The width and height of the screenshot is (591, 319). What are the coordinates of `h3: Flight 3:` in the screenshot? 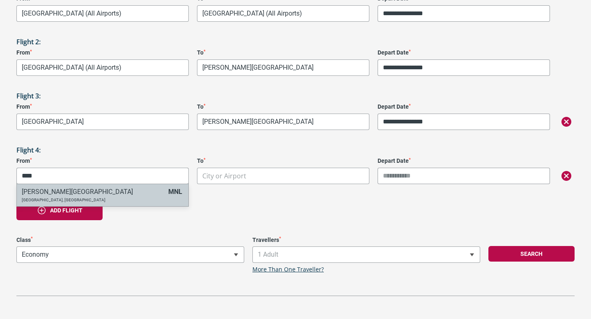 It's located at (296, 96).